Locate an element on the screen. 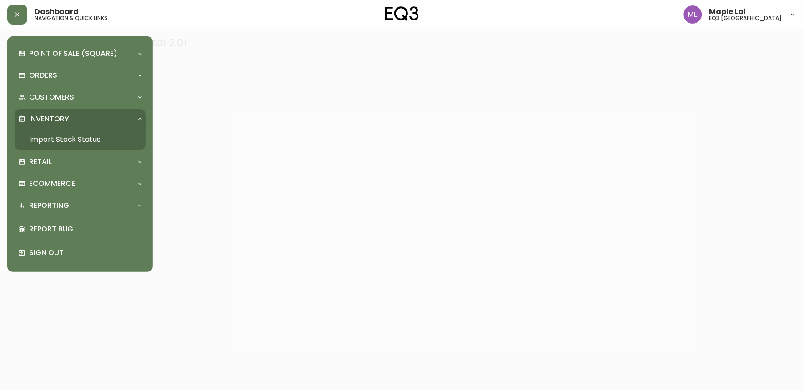 The image size is (804, 391). span: Maple Lai is located at coordinates (728, 12).